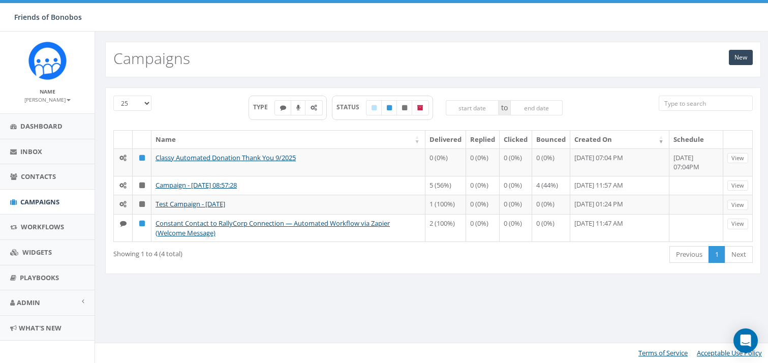  What do you see at coordinates (504, 108) in the screenshot?
I see `span: to` at bounding box center [504, 108].